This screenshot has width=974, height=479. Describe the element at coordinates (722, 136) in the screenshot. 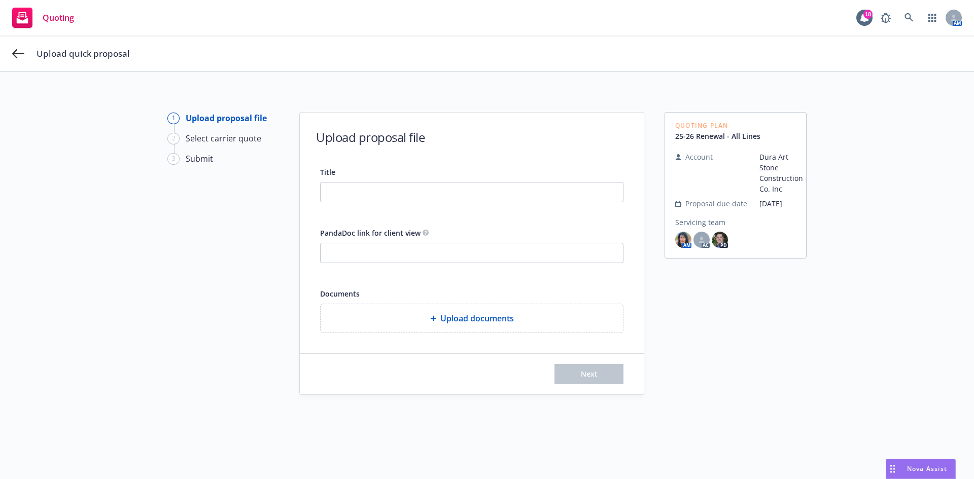

I see `a: 25-26 Renewal - All Lines` at that location.